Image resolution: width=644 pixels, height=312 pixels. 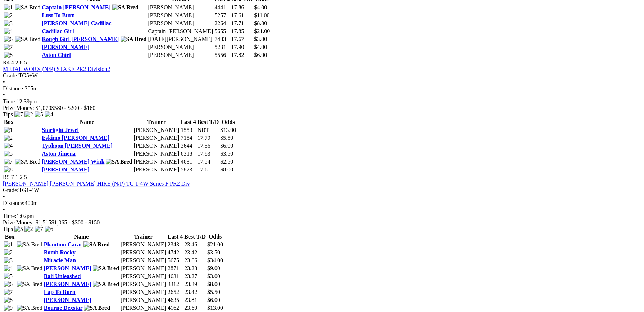 I want to click on td: 17.86, so click(x=242, y=8).